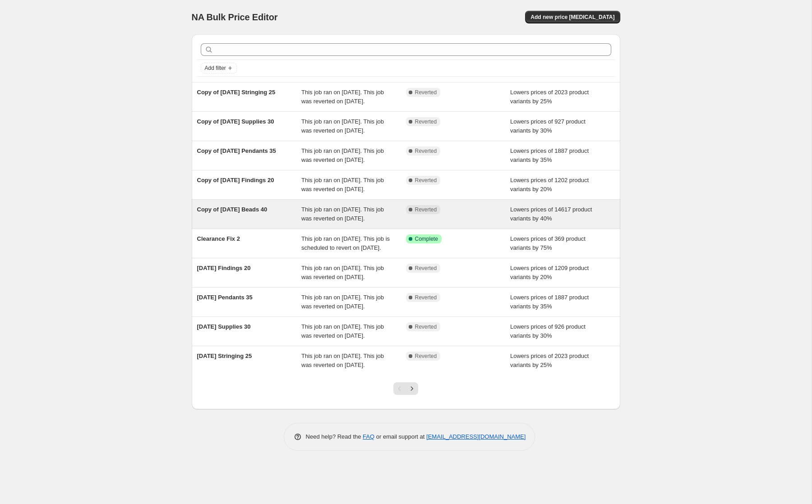 This screenshot has width=812, height=504. I want to click on span: NA Bulk Price Editor, so click(235, 17).